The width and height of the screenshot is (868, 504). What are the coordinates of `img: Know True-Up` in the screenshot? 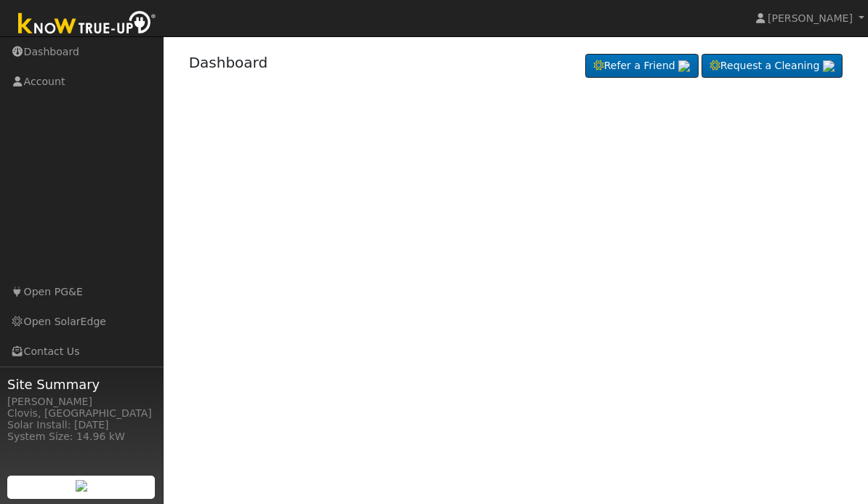 It's located at (87, 24).